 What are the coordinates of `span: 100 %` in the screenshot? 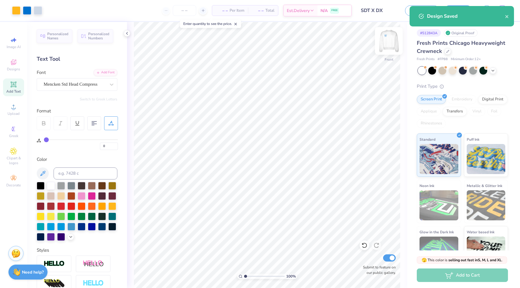 It's located at (291, 277).